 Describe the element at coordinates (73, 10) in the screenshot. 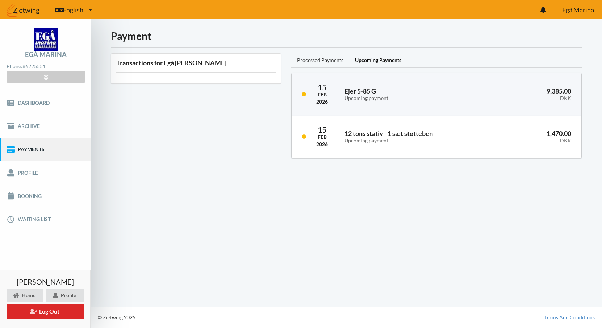

I see `span: English` at that location.